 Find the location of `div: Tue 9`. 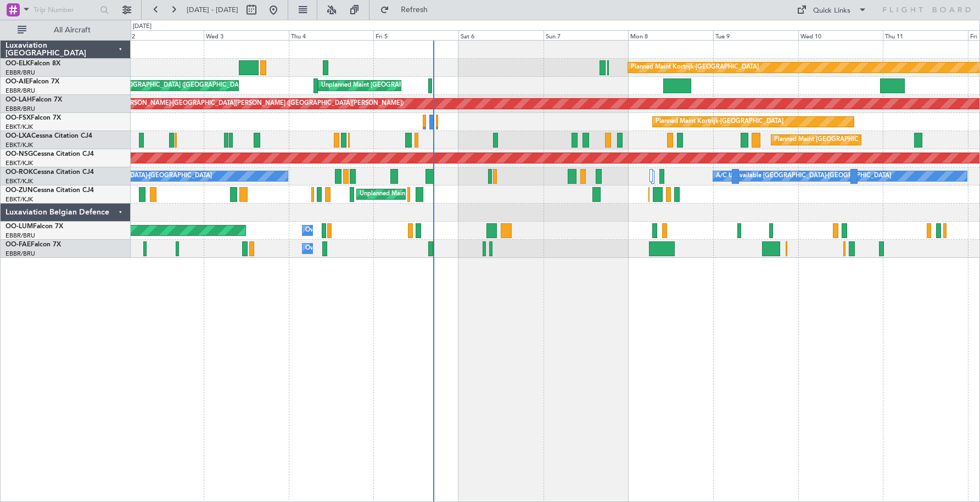

div: Tue 9 is located at coordinates (756, 35).